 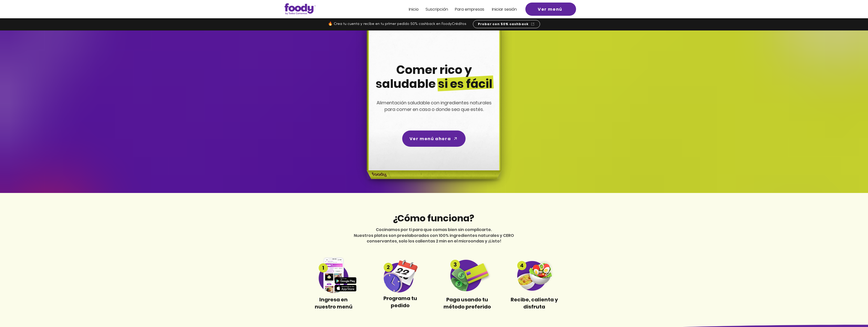 I want to click on span: Nuestros platos son preelaborados con 100% ingredientes naturales y CERO conservantes, solo los c..., so click(x=434, y=238).